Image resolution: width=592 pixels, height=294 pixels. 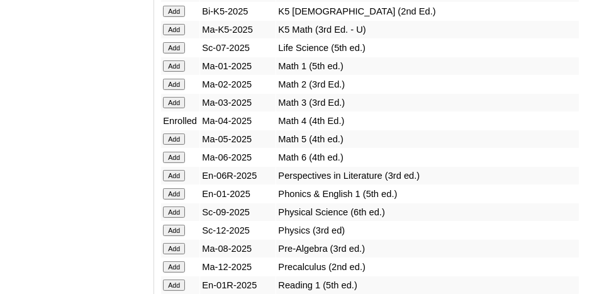 What do you see at coordinates (427, 157) in the screenshot?
I see `td: Math 6 (4th ed.)` at bounding box center [427, 157].